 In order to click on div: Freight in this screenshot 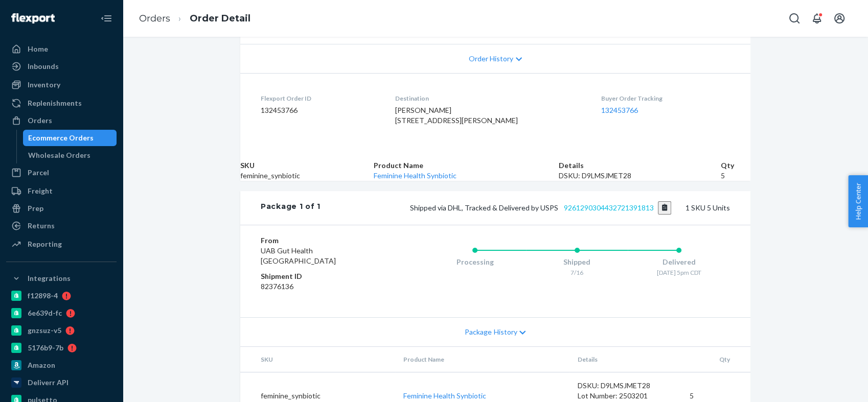, I will do `click(40, 191)`.